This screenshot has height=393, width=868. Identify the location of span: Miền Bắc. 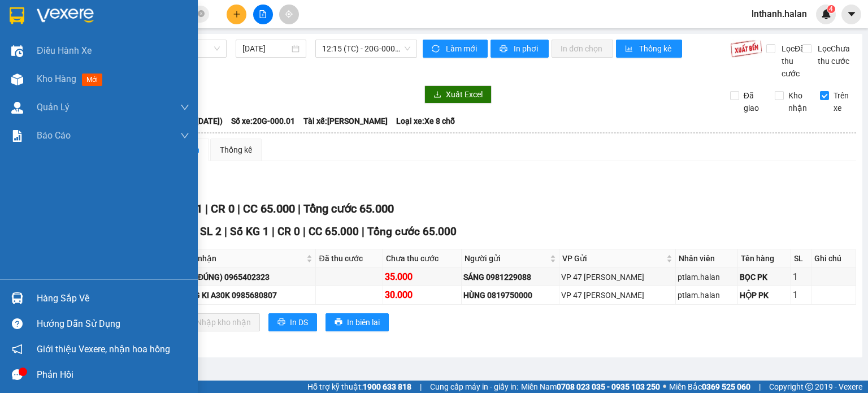
(710, 387).